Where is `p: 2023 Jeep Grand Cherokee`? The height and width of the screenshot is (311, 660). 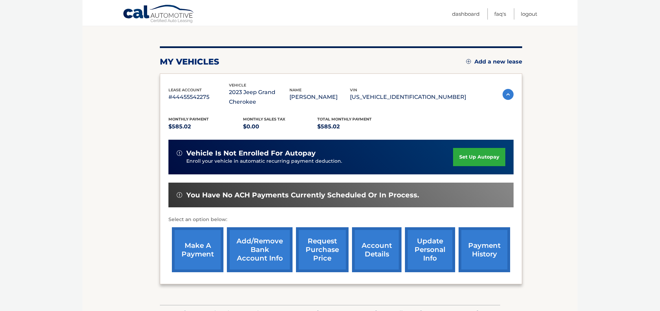
p: 2023 Jeep Grand Cherokee is located at coordinates (259, 97).